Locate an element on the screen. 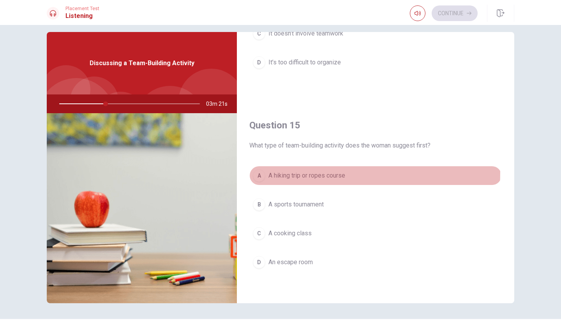 This screenshot has width=561, height=320. span: It’s too difficult to organize is located at coordinates (305, 62).